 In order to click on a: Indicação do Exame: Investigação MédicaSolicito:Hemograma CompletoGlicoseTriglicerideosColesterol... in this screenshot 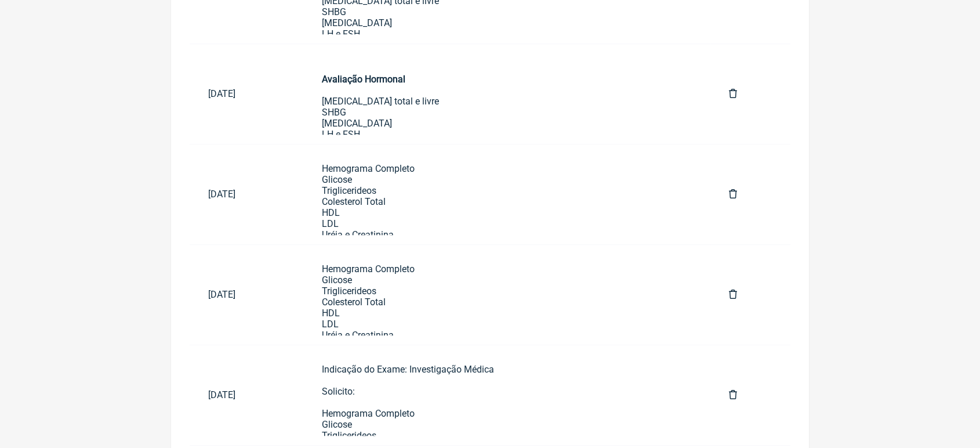, I will do `click(507, 395)`.